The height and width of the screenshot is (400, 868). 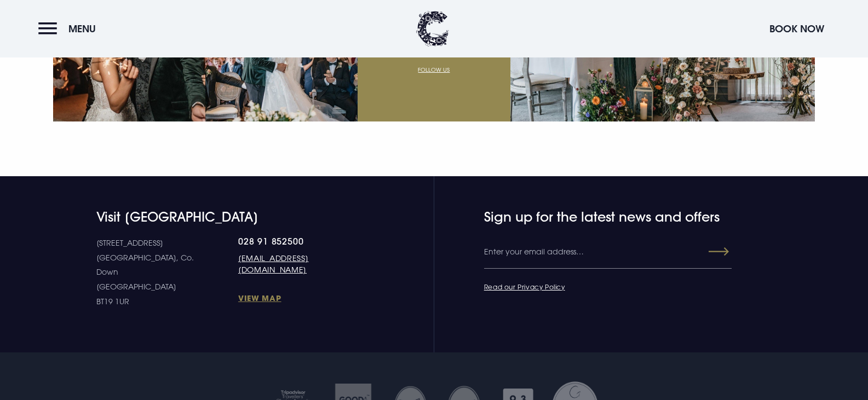 I want to click on img: Clandeboye Lodge, so click(x=432, y=29).